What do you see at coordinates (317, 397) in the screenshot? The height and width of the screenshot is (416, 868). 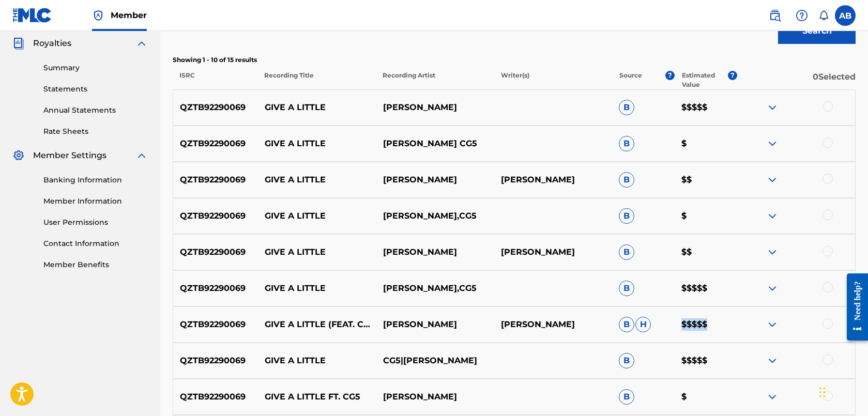 I see `p: GIVE A LITTLE FT. CG5` at bounding box center [317, 397].